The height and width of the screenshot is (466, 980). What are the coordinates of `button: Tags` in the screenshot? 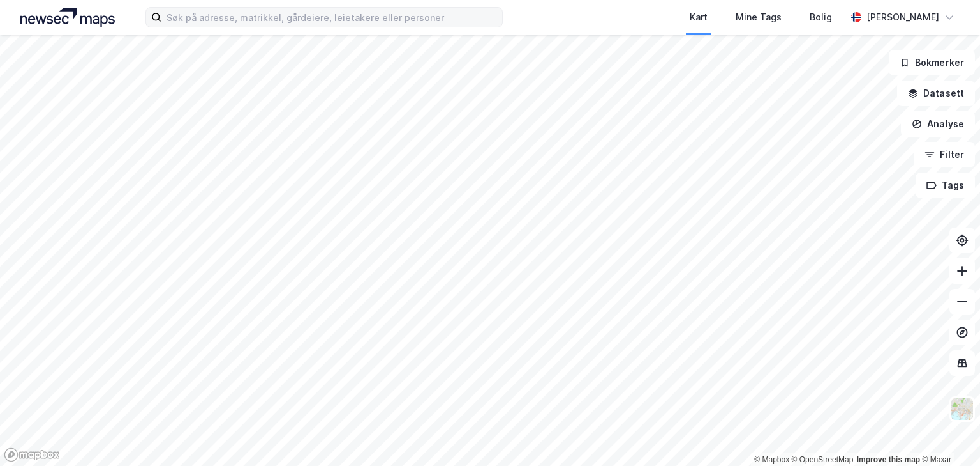 It's located at (945, 185).